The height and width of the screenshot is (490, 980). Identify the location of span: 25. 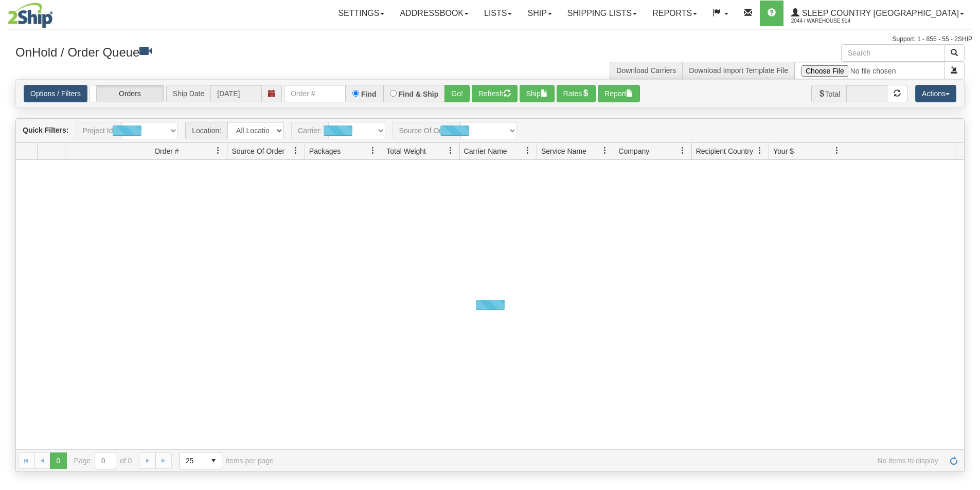
(193, 461).